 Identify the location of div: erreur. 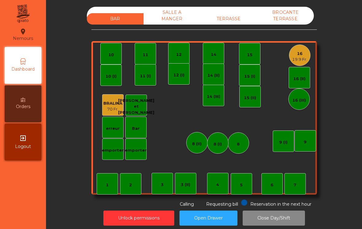
(113, 129).